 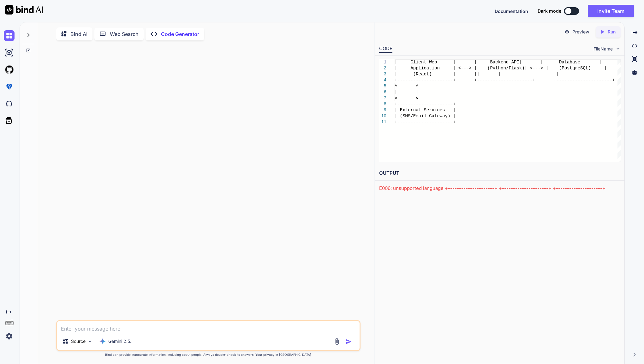 I want to click on img: Gemini 2.5 flash, so click(x=102, y=341).